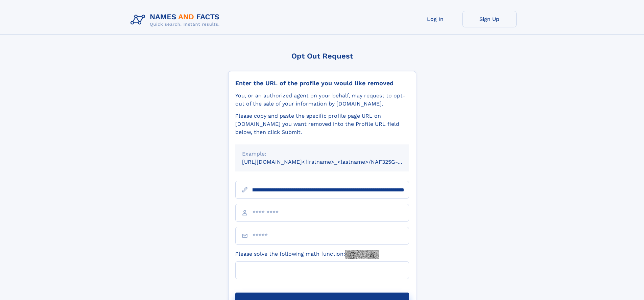 This screenshot has width=644, height=300. Describe the element at coordinates (489, 19) in the screenshot. I see `a: Sign Up` at that location.